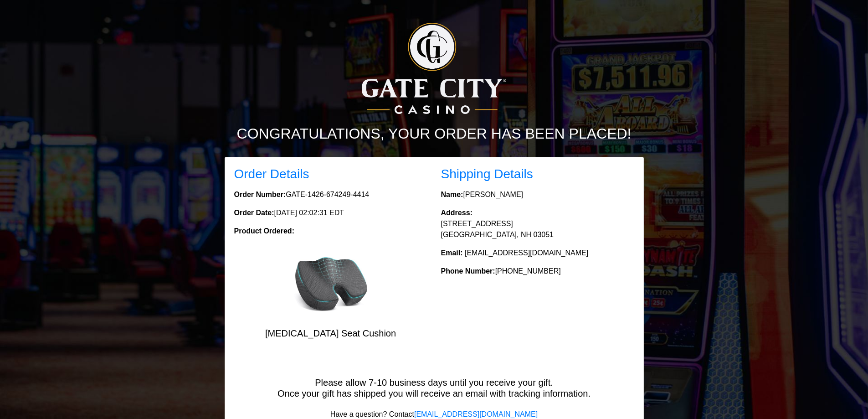 Image resolution: width=868 pixels, height=419 pixels. Describe the element at coordinates (434, 382) in the screenshot. I see `h5: Please allow 7-10 business days until you receive your gift.` at that location.